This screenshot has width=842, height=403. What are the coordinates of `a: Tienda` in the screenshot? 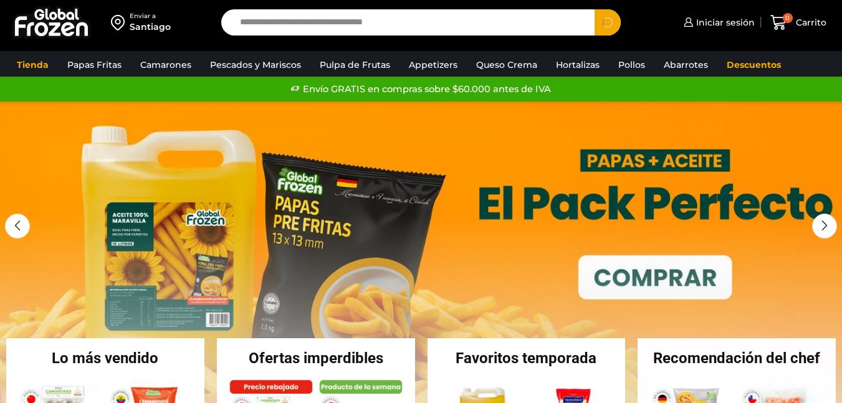 It's located at (32, 65).